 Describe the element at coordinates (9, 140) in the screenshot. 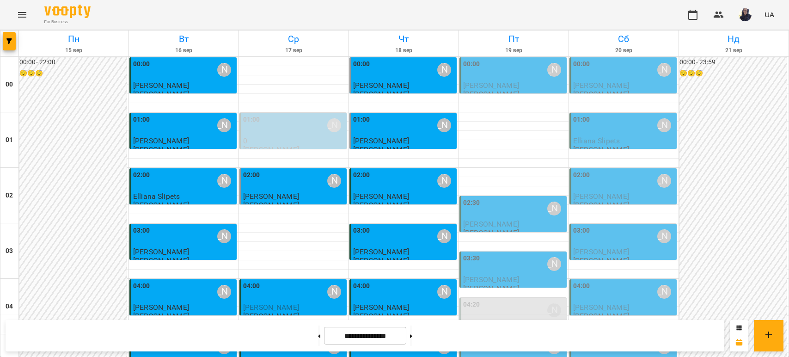

I see `h6: 01` at that location.